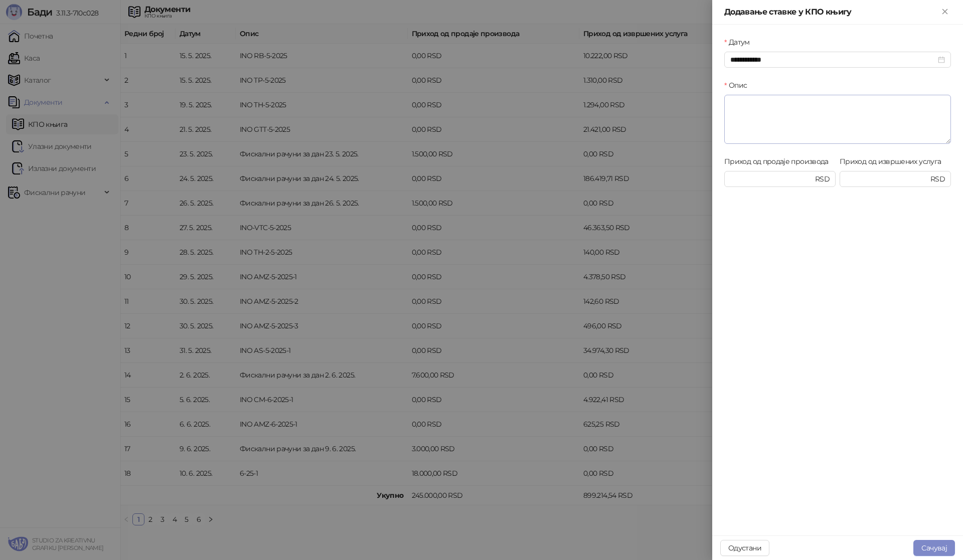  What do you see at coordinates (740, 42) in the screenshot?
I see `label: Датум` at bounding box center [740, 42].